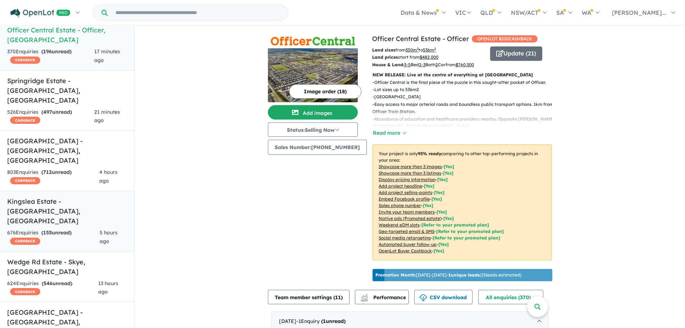  Describe the element at coordinates (325, 91) in the screenshot. I see `button: Image order (18)` at that location.